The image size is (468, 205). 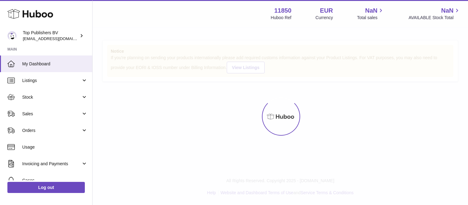 What do you see at coordinates (55, 64) in the screenshot?
I see `span: My Dashboard` at bounding box center [55, 64].